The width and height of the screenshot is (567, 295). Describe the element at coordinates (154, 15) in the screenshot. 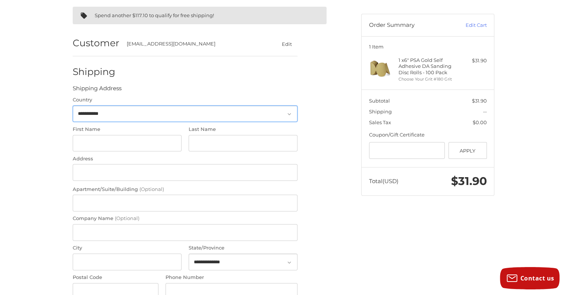

I see `span: Spend another $117.10 to qualify for free shipping!` at that location.